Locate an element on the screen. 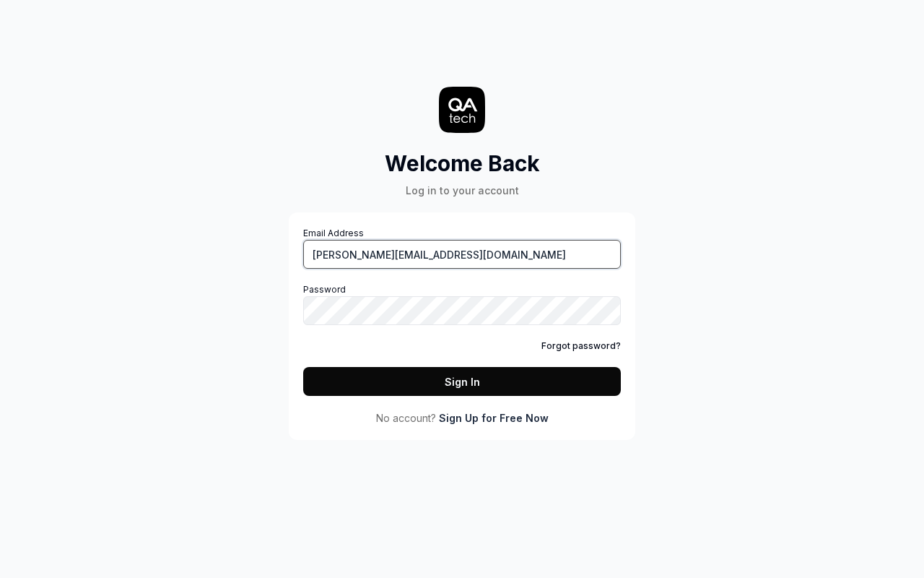  a: Forgot password? is located at coordinates (581, 346).